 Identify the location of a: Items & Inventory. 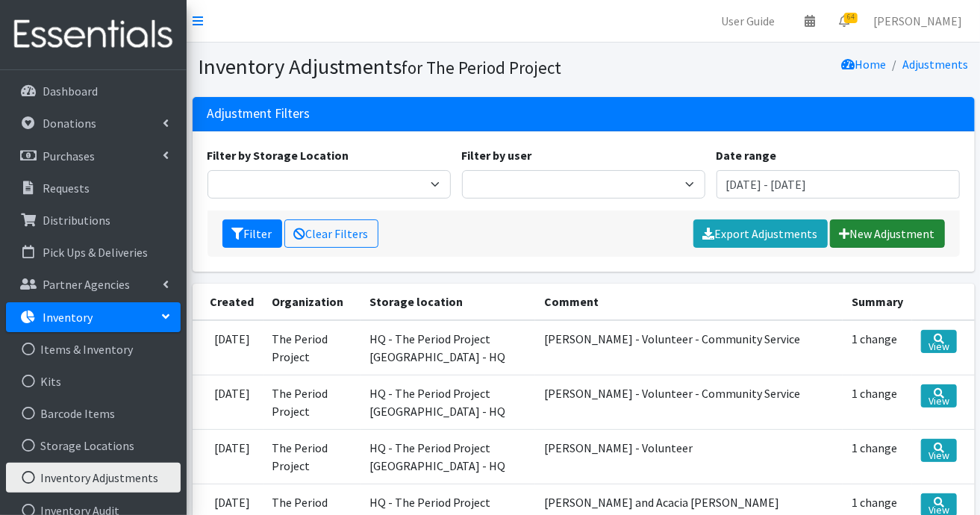
(94, 349).